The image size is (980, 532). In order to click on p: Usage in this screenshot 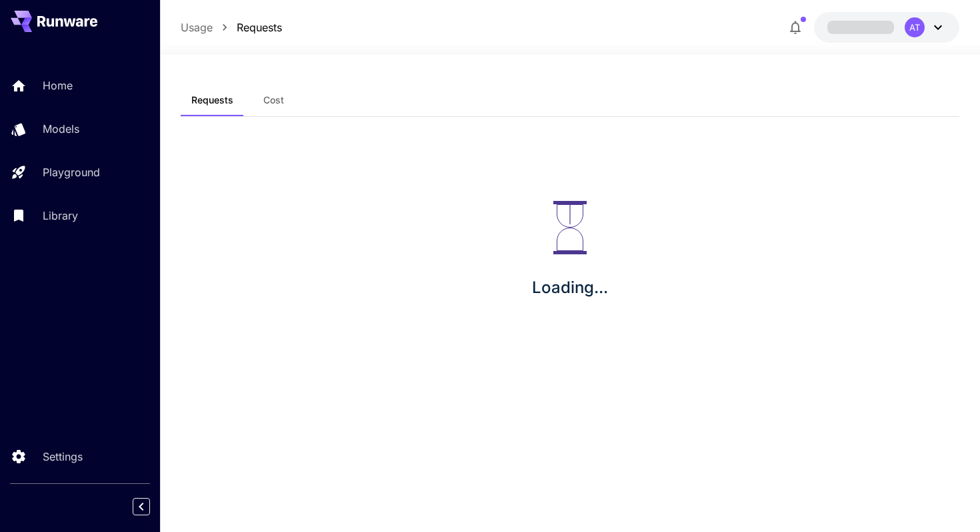, I will do `click(197, 27)`.